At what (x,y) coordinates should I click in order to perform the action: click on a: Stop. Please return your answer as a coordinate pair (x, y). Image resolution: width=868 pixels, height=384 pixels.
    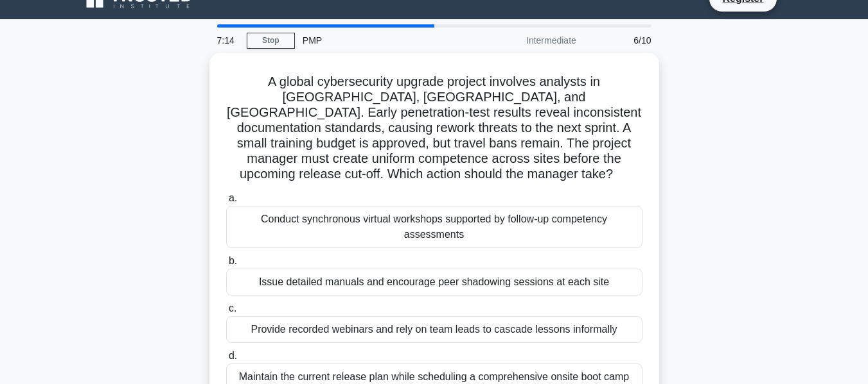
    Looking at the image, I should click on (270, 40).